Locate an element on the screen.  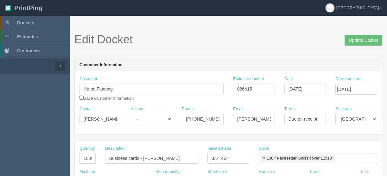
label: Machine is located at coordinates (87, 172).